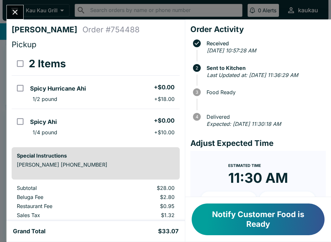  I want to click on span: Food Ready, so click(265, 92).